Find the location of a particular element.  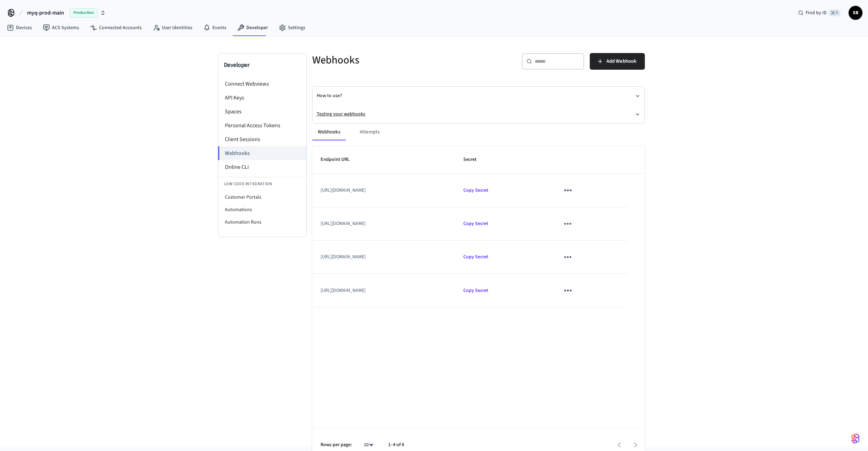

li: Low Code Integration is located at coordinates (262, 184).